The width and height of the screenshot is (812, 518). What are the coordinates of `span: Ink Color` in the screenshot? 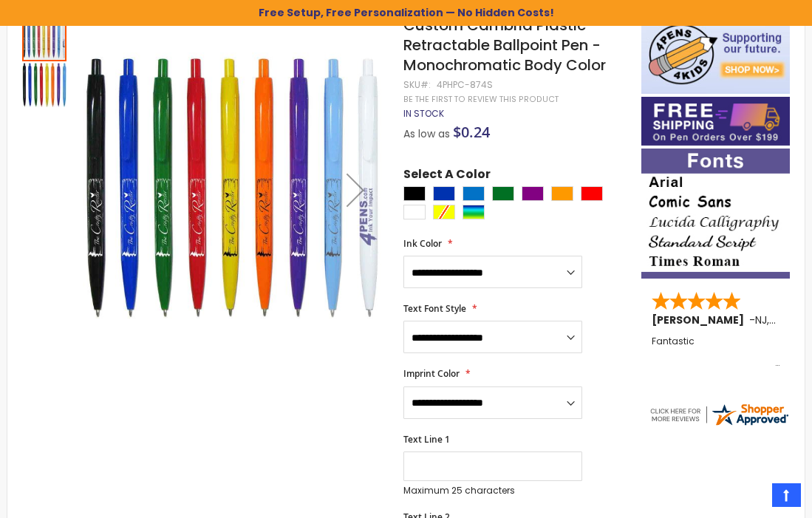 It's located at (423, 243).